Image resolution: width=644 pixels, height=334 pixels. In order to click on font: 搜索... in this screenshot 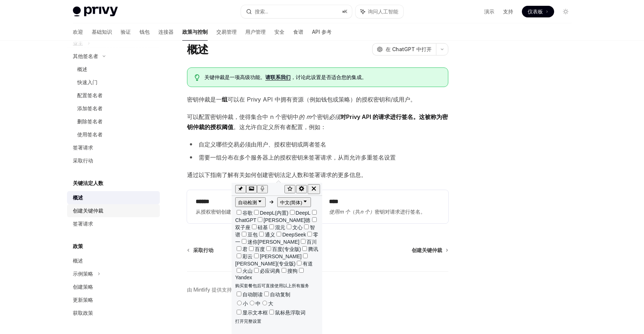, I will do `click(261, 12)`.